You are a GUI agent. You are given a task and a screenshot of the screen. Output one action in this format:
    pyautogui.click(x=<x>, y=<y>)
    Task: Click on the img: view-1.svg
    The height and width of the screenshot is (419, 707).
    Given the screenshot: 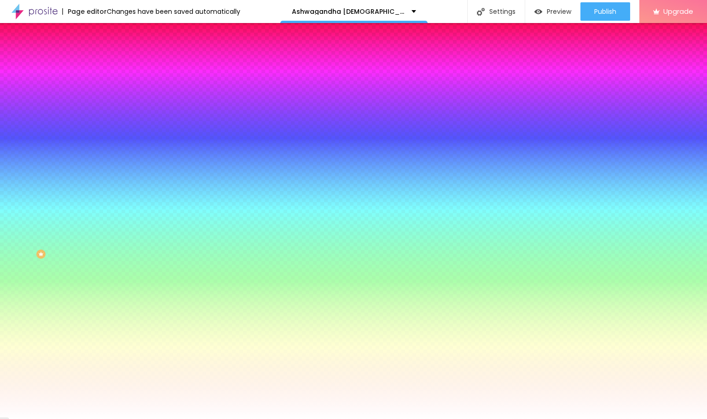 What is the action you would take?
    pyautogui.click(x=538, y=12)
    